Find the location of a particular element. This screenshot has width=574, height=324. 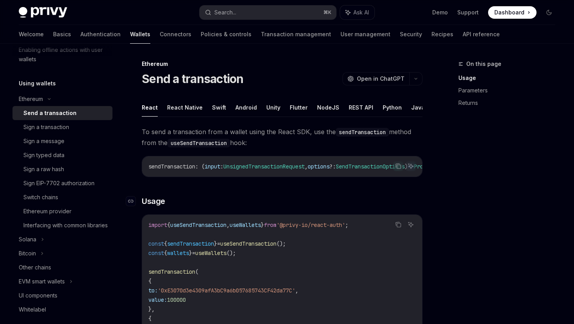

div: Search... is located at coordinates (225, 12).